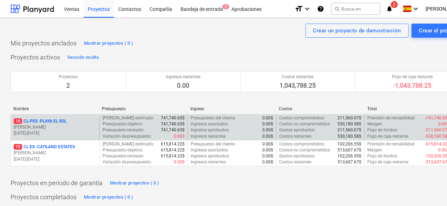 The width and height of the screenshot is (447, 206). What do you see at coordinates (296, 162) in the screenshot?
I see `p: Costos restantes :` at bounding box center [296, 162].